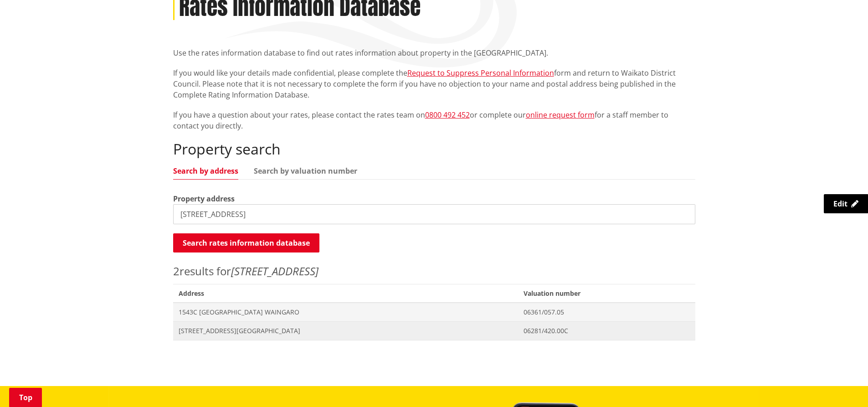 Image resolution: width=868 pixels, height=407 pixels. What do you see at coordinates (25, 398) in the screenshot?
I see `a: Top` at bounding box center [25, 398].